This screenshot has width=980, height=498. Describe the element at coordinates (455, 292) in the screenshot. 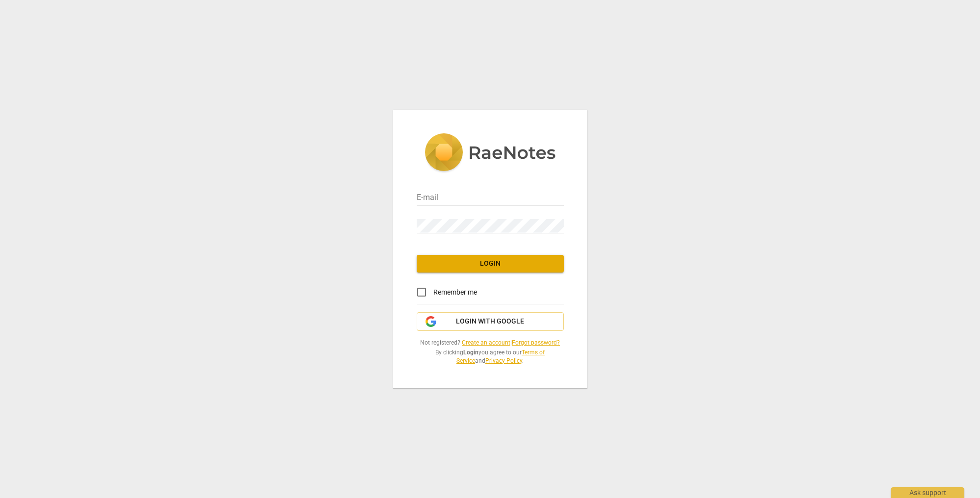

I see `span: Remember me` at that location.